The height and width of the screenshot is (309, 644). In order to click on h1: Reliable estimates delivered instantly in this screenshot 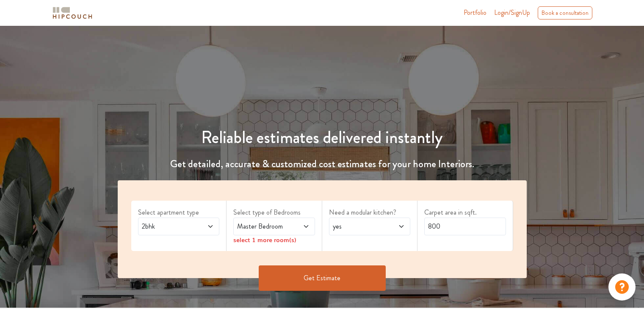, I will do `click(322, 138)`.